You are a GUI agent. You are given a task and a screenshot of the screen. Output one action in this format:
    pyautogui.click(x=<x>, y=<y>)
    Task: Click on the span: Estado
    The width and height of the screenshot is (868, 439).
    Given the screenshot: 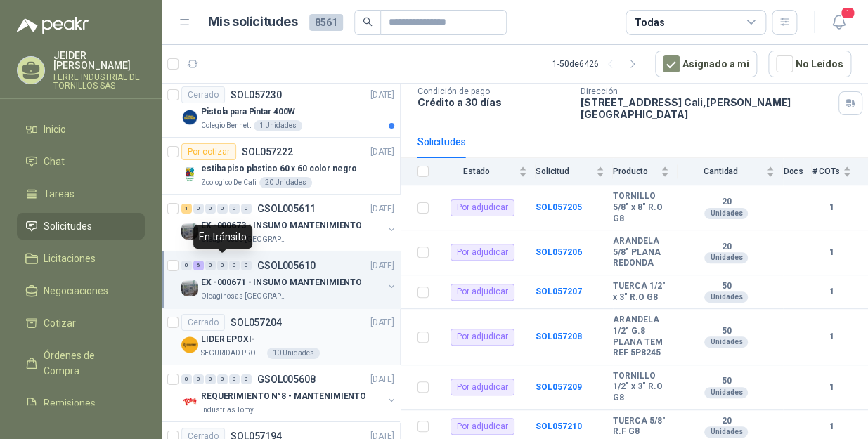 What is the action you would take?
    pyautogui.click(x=477, y=171)
    